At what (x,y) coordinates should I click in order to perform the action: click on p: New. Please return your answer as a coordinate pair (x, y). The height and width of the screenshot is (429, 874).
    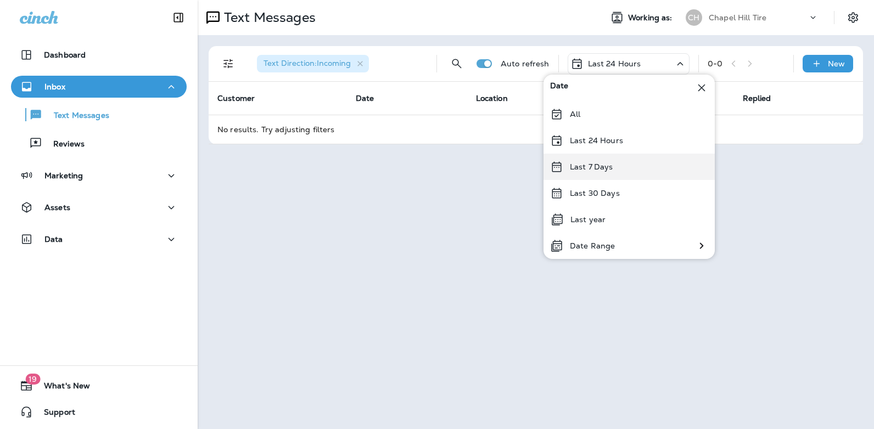
    Looking at the image, I should click on (836, 64).